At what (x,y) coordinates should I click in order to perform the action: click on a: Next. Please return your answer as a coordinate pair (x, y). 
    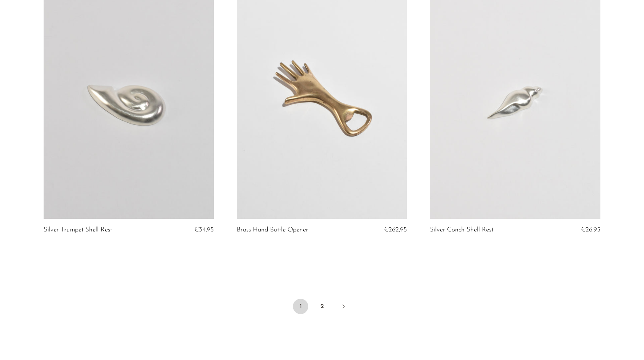
    Looking at the image, I should click on (344, 307).